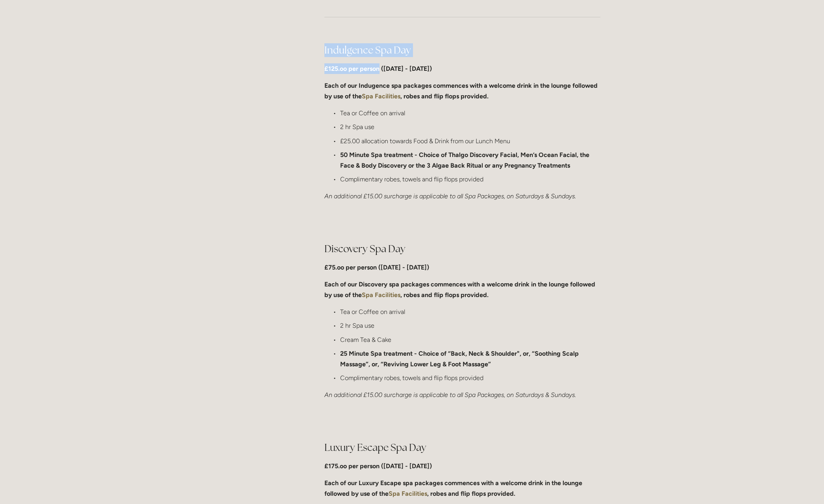 The width and height of the screenshot is (824, 504). I want to click on p: Cream Tea & Cake, so click(470, 340).